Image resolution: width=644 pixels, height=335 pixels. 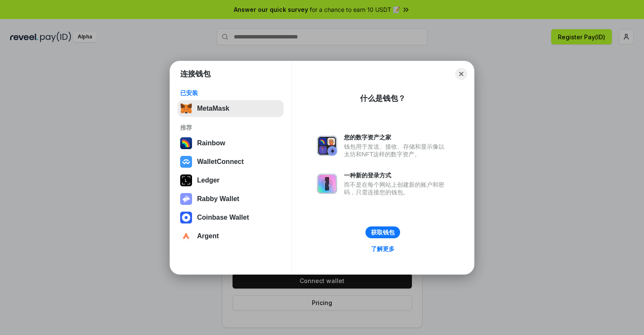 What do you see at coordinates (196, 74) in the screenshot?
I see `h1: 连接钱包` at bounding box center [196, 74].